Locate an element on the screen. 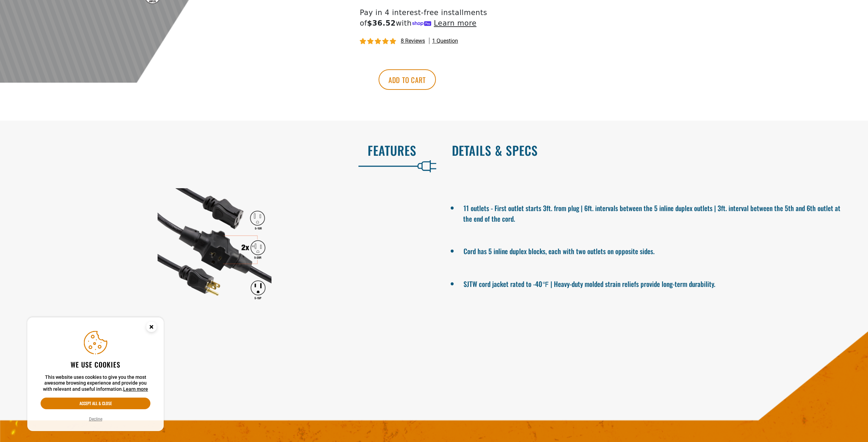 This screenshot has width=868, height=442. span: 8 reviews is located at coordinates (412, 40).